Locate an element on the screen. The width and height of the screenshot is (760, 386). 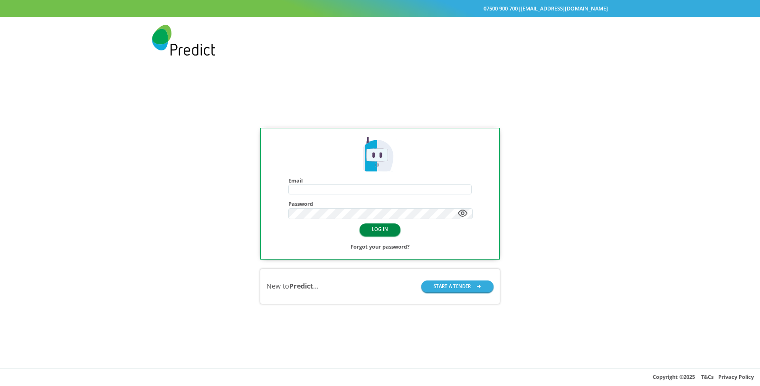
a: T&Cs is located at coordinates (707, 376).